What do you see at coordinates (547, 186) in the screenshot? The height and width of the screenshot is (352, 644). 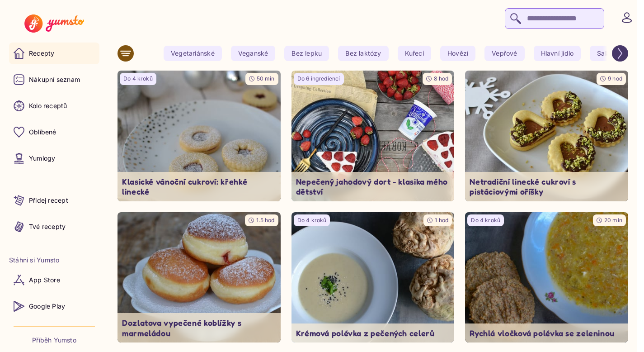 I see `p: Netradiční linecké cukroví s pistáciovými oříšky` at bounding box center [547, 186].